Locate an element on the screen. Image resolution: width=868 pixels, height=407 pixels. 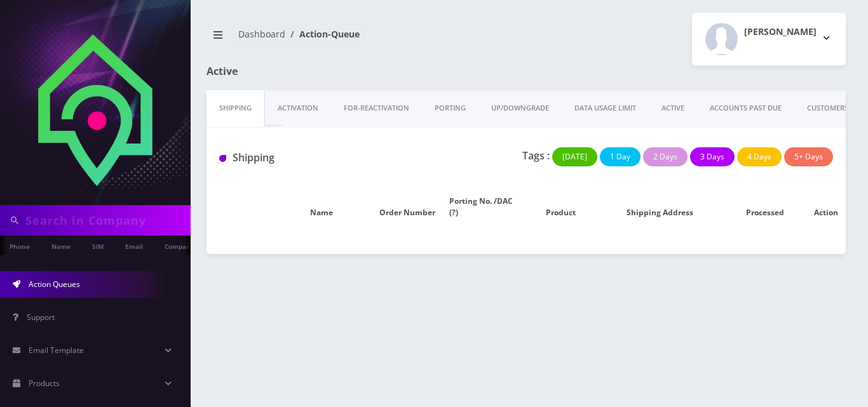
th: Product is located at coordinates (560, 207).